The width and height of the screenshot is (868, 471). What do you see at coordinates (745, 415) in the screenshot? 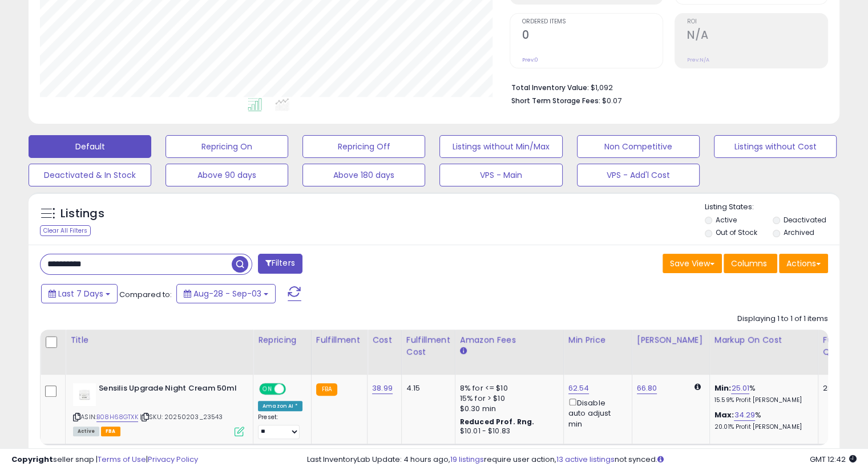
I see `a: 34.29` at bounding box center [745, 415].